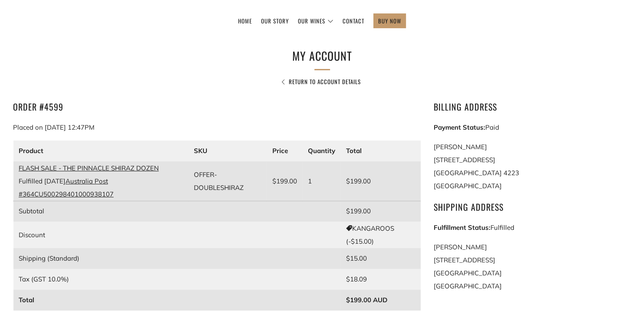  What do you see at coordinates (322, 56) in the screenshot?
I see `h1: My Account` at bounding box center [322, 56].